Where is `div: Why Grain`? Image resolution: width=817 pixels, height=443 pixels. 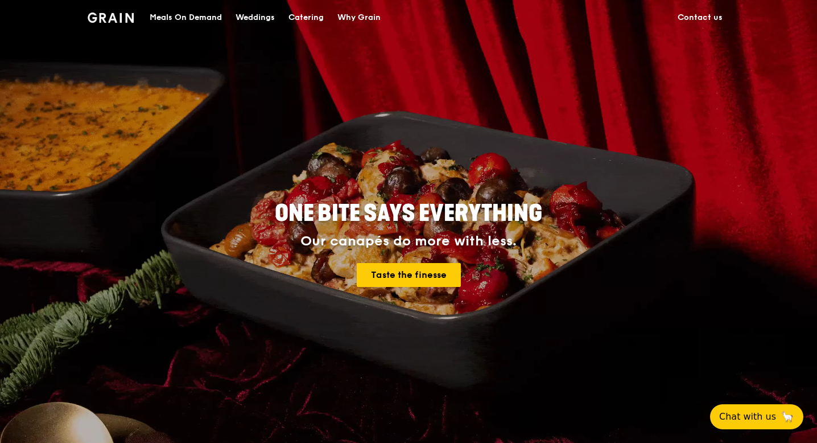 div: Why Grain is located at coordinates (359, 18).